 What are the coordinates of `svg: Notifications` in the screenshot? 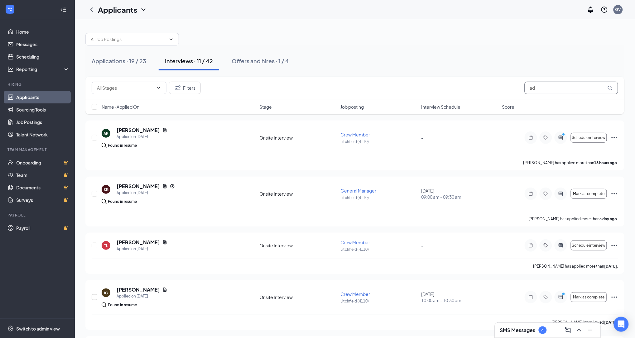 It's located at (591, 10).